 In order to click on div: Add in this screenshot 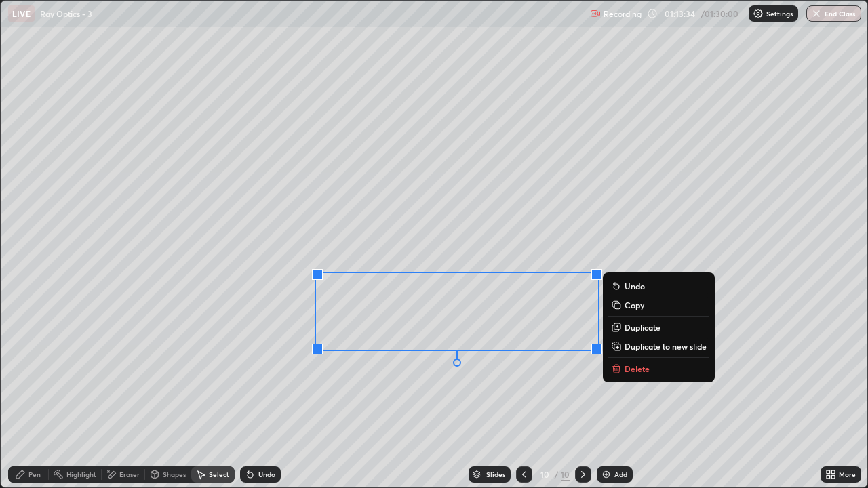, I will do `click(621, 474)`.